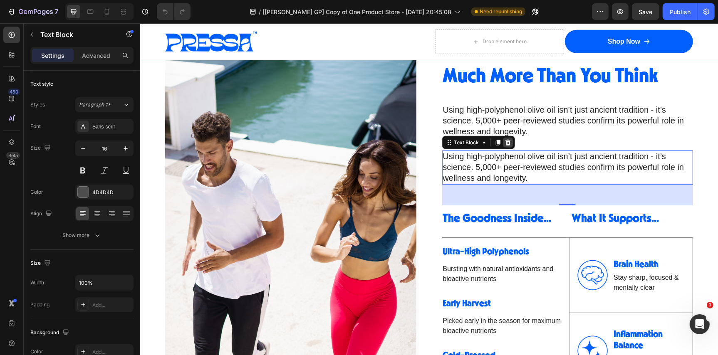  I want to click on div: Width, so click(37, 283).